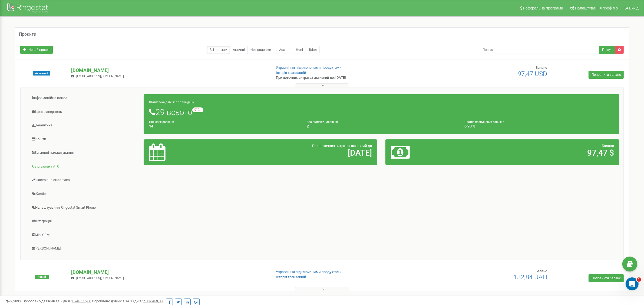  I want to click on a: Архівні, so click(284, 50).